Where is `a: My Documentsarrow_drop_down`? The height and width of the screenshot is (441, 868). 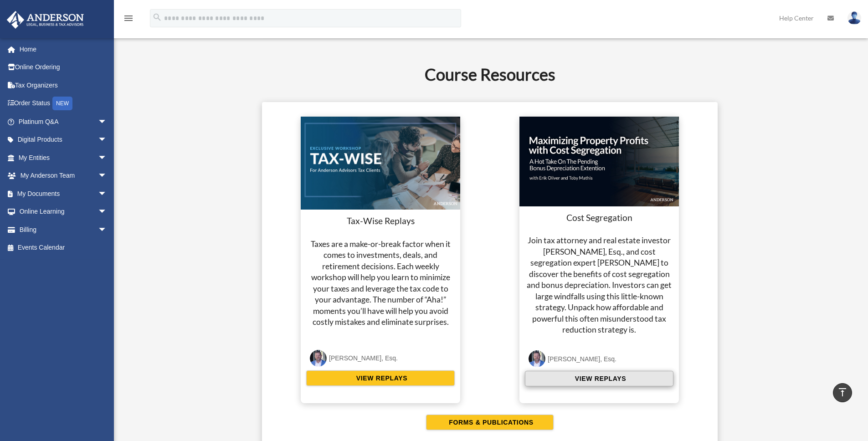
a: My Documentsarrow_drop_down is located at coordinates (63, 194).